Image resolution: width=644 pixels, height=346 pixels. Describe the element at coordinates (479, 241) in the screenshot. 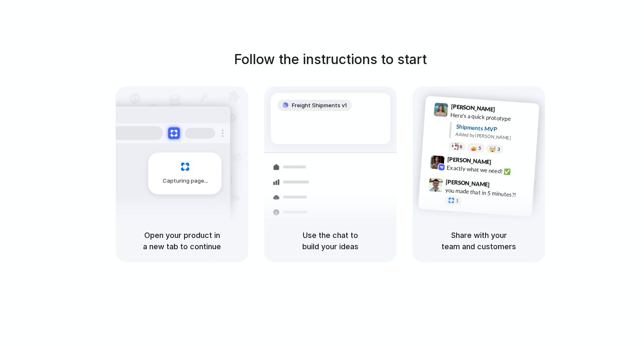

I see `h5: Share with your team and customers` at that location.